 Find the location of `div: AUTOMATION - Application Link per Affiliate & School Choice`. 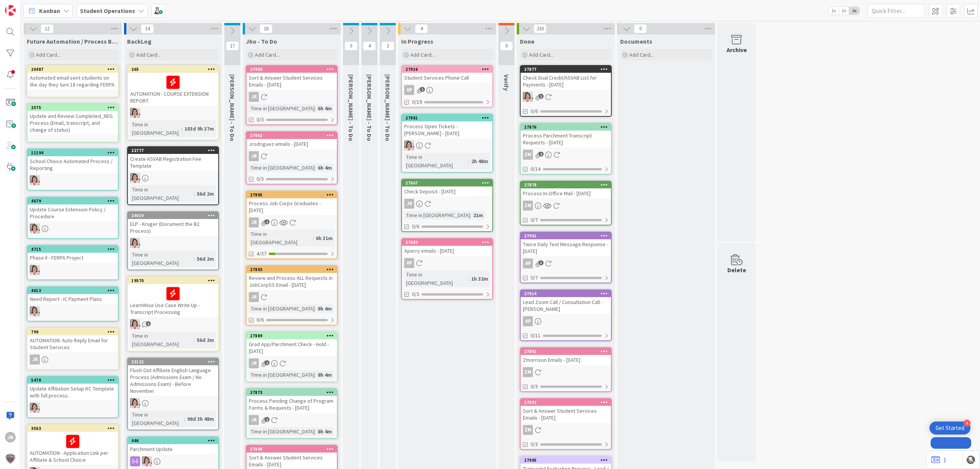

div: AUTOMATION - Application Link per Affiliate & School Choice is located at coordinates (72, 448).